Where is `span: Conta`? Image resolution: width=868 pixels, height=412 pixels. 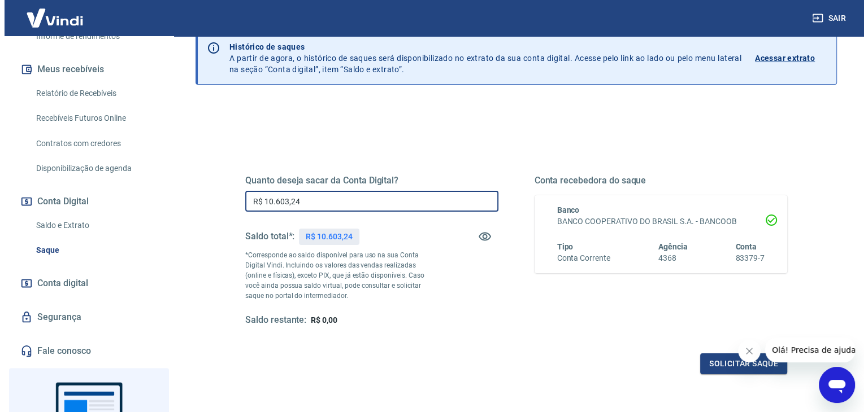 span: Conta is located at coordinates (742, 246).